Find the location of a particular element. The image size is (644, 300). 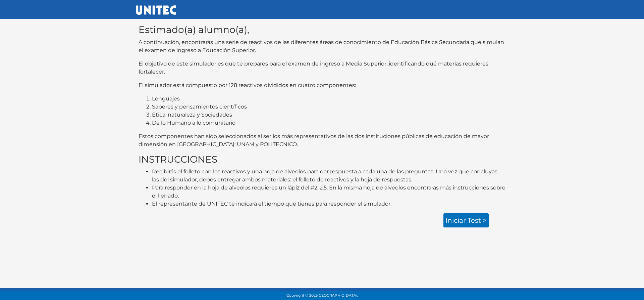

li: Lenguajes is located at coordinates (329, 99).